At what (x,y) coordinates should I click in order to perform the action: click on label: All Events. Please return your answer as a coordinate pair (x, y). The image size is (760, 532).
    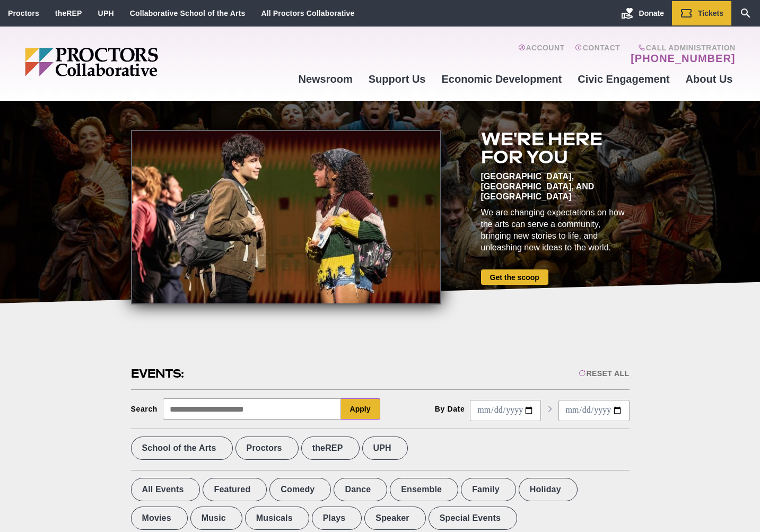
    Looking at the image, I should click on (166, 489).